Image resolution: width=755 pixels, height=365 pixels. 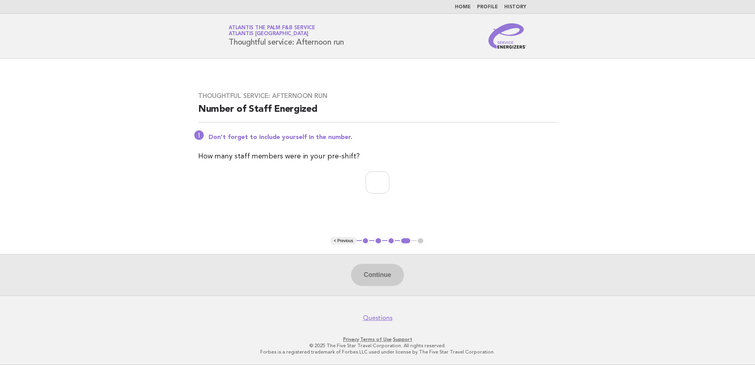 What do you see at coordinates (378, 241) in the screenshot?
I see `button: 2` at bounding box center [378, 241].